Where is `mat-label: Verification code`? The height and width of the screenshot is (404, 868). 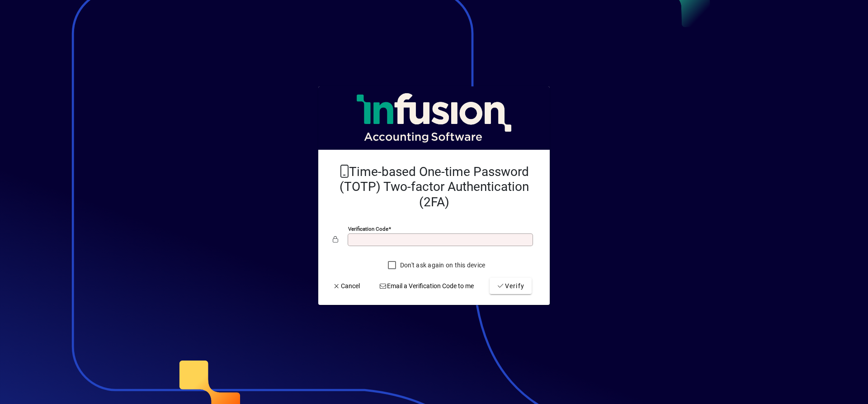 mat-label: Verification code is located at coordinates (368, 229).